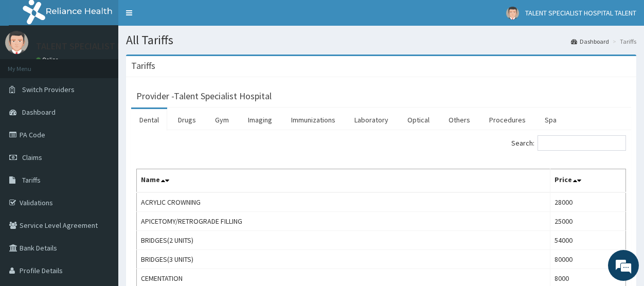 The width and height of the screenshot is (644, 286). What do you see at coordinates (459, 120) in the screenshot?
I see `a: Others` at bounding box center [459, 120].